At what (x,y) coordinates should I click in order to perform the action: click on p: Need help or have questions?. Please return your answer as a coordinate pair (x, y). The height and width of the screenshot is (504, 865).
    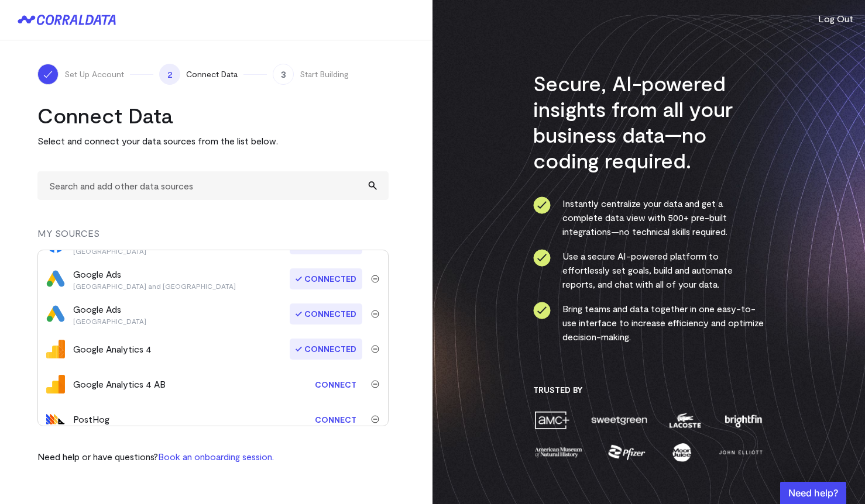
    Looking at the image, I should click on (156, 457).